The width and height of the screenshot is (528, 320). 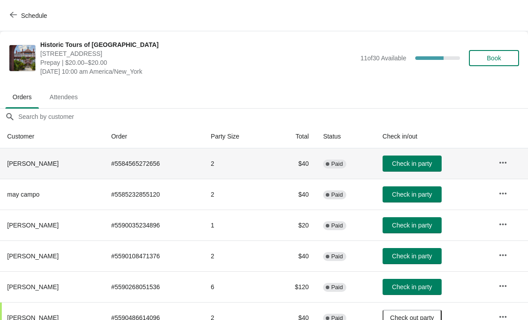 What do you see at coordinates (64, 97) in the screenshot?
I see `span: Attendees` at bounding box center [64, 97].